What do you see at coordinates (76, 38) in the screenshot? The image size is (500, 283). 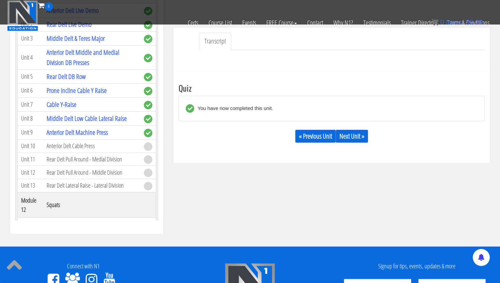 I see `a: Middle Delt & Teres Major` at bounding box center [76, 38].